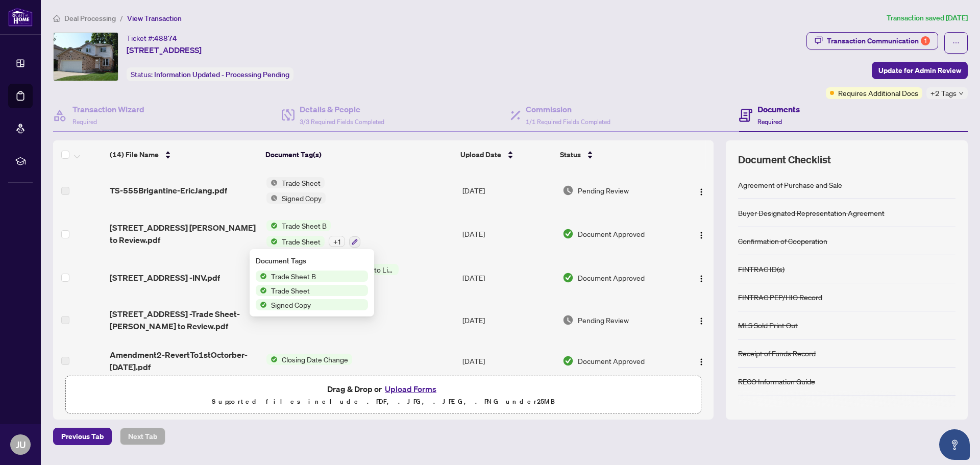 The width and height of the screenshot is (980, 465). I want to click on button: Status IconTrade SheetStatus IconSigned Copy, so click(298, 190).